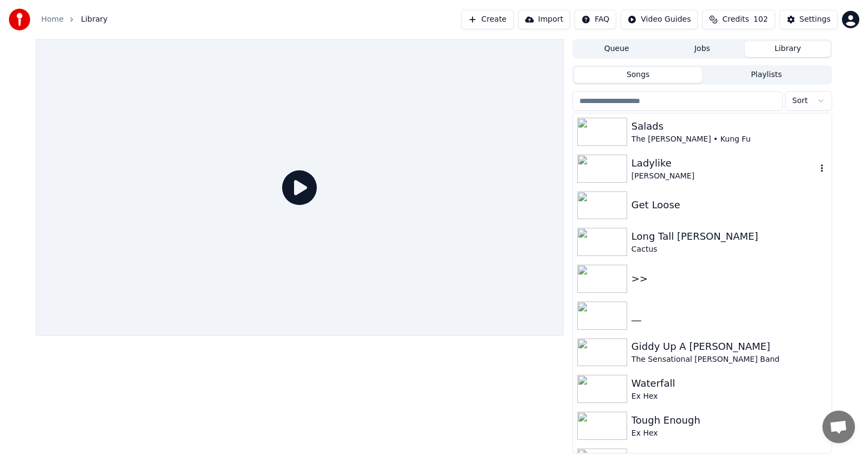  Describe the element at coordinates (738, 20) in the screenshot. I see `button: Credits102` at that location.